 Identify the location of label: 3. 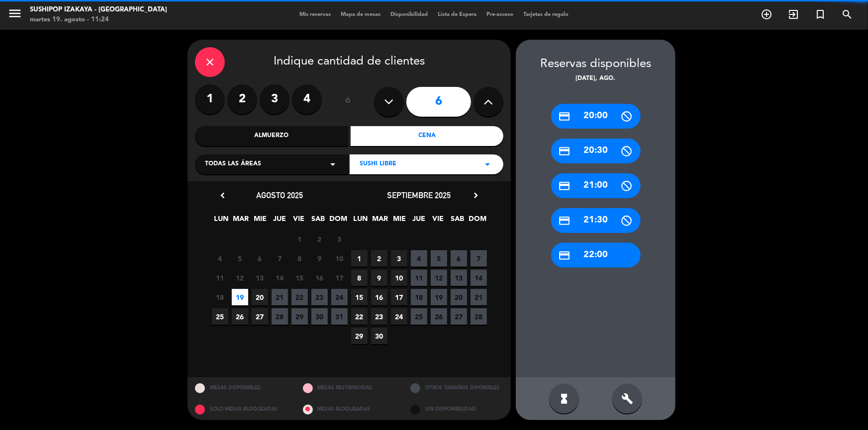
(275, 100).